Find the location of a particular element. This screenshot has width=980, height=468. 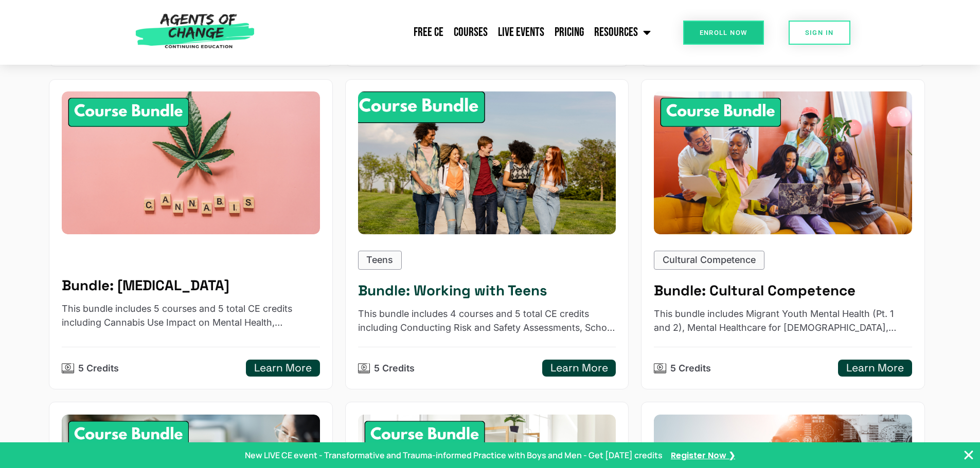

nav: Menu is located at coordinates (457, 33).